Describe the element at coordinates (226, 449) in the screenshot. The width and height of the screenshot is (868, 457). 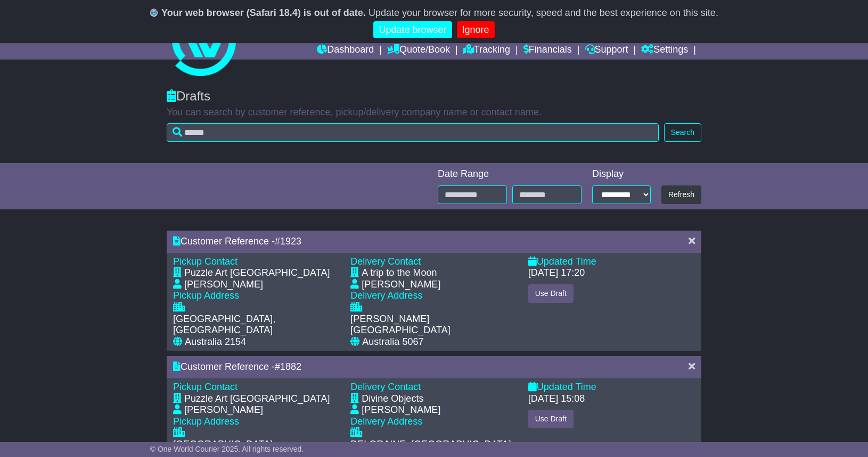
I see `span: © One World Courier 2025. All rights reserved.` at that location.